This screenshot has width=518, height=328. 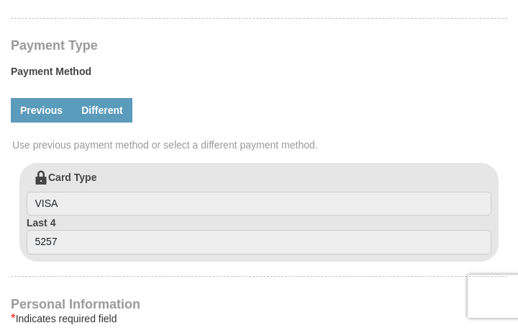 What do you see at coordinates (259, 193) in the screenshot?
I see `label: Card Type` at bounding box center [259, 193].